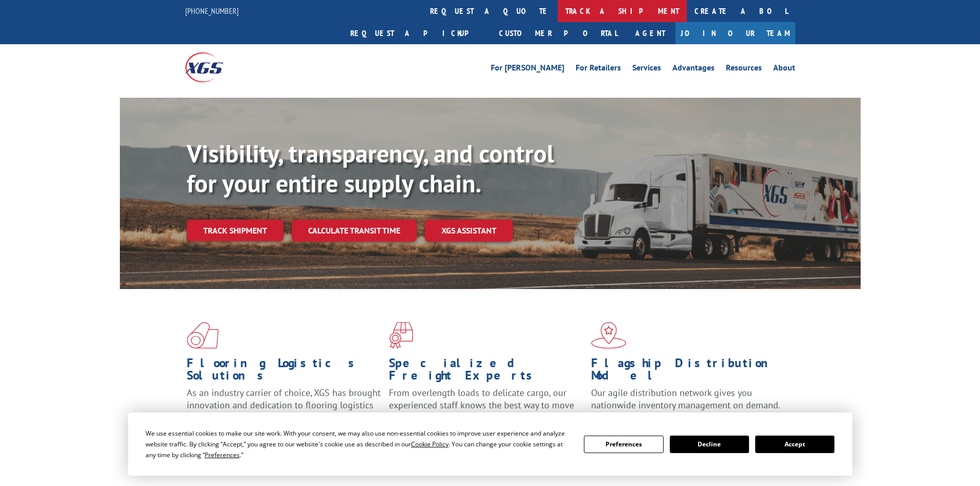 The image size is (980, 486). What do you see at coordinates (401, 336) in the screenshot?
I see `img: xgs-icon-focused-on-flooring-red` at bounding box center [401, 336].